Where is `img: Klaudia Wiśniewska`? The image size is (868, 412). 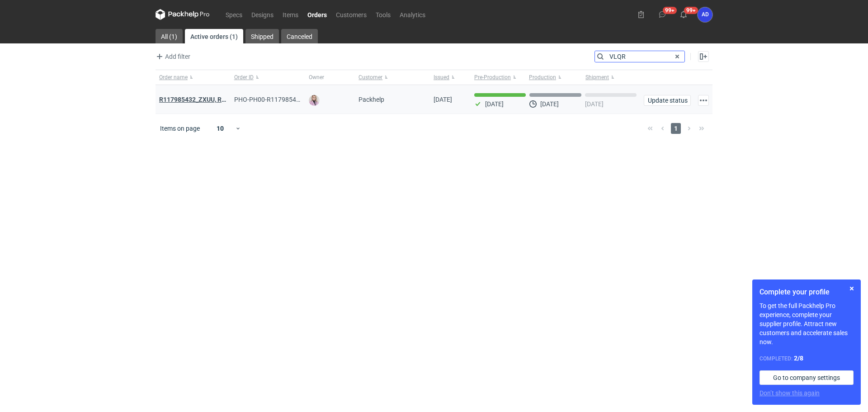
img: Klaudia Wiśniewska is located at coordinates (314, 100).